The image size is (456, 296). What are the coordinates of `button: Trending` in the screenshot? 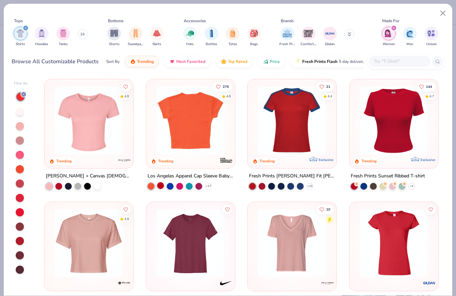 It's located at (142, 61).